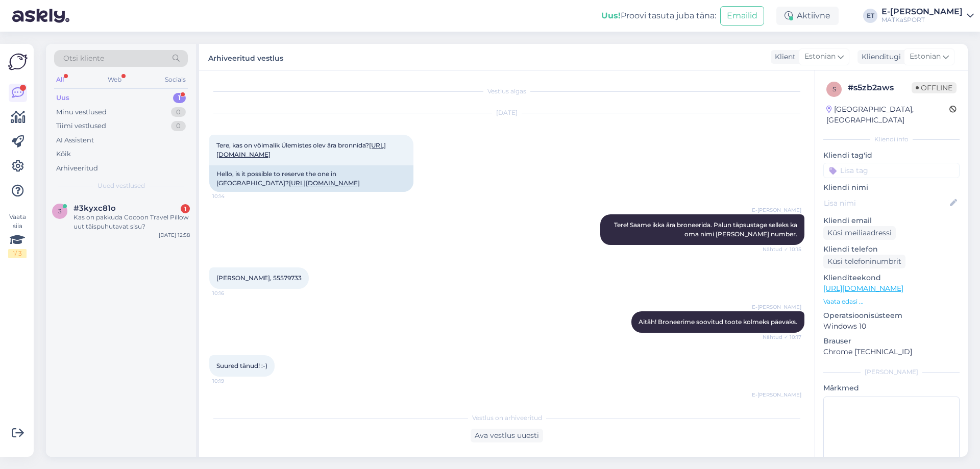  Describe the element at coordinates (507, 435) in the screenshot. I see `div: Ava vestlus uuesti` at that location.